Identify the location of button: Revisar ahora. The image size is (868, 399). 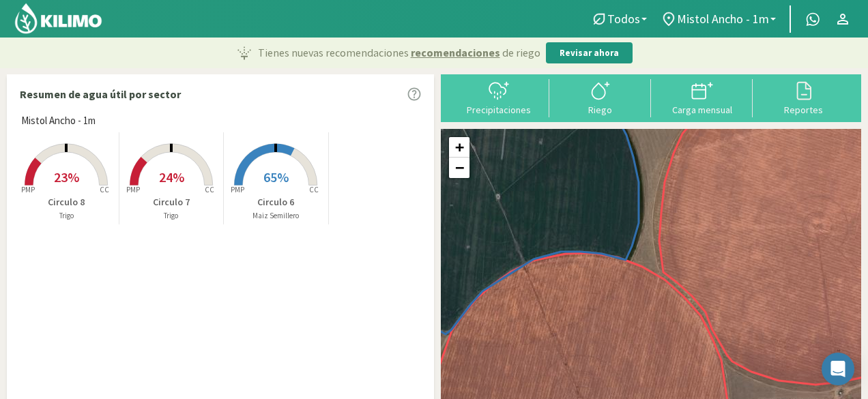
(589, 53).